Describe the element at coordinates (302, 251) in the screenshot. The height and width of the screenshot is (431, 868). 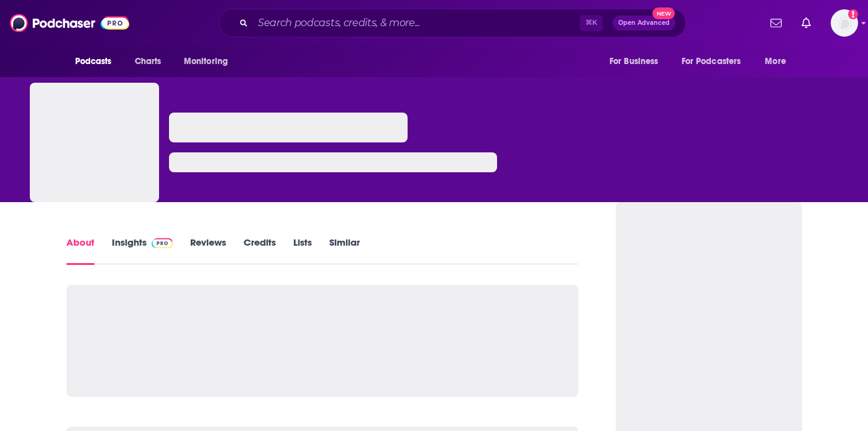
I see `a: Lists` at that location.